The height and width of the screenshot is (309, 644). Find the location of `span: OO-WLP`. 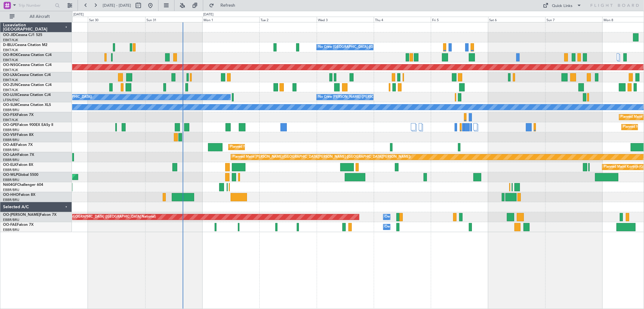

span: OO-WLP is located at coordinates (10, 175).